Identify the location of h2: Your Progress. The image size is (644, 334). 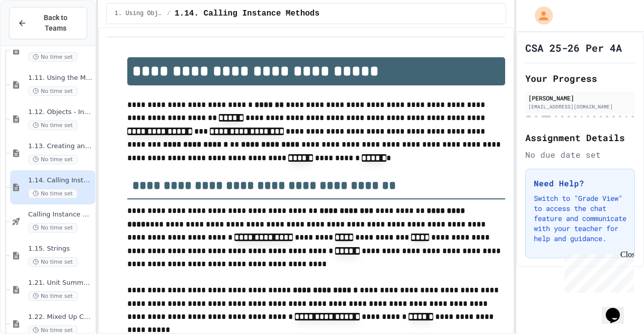
(580, 78).